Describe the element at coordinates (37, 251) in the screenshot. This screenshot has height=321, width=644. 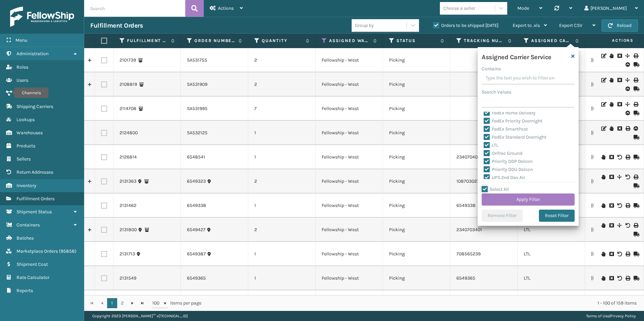
I see `span: Marketplace Orders` at that location.